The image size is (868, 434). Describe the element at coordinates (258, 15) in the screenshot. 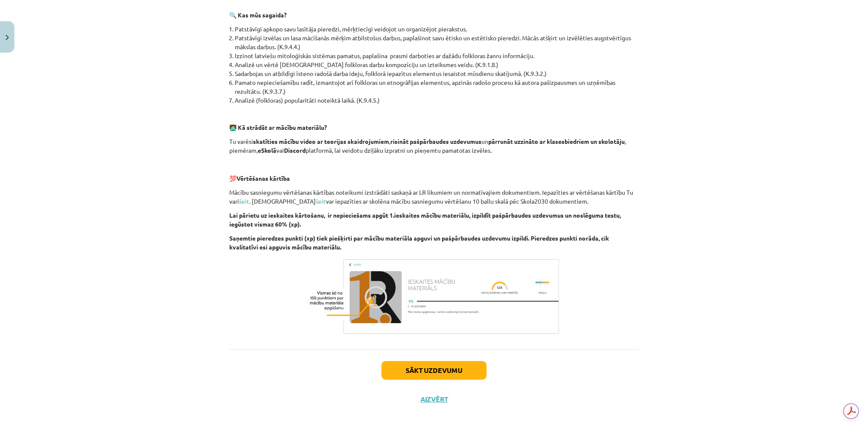

I see `strong: 🔍 Kas mūs sagaida?` at that location.